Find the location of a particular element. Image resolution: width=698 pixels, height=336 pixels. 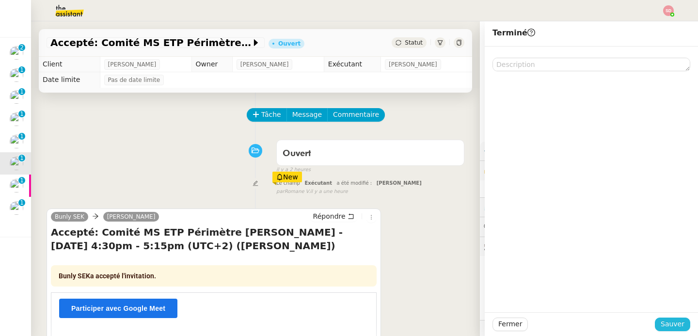

div: ⏲️Tâches 0:00 is located at coordinates (589, 207).